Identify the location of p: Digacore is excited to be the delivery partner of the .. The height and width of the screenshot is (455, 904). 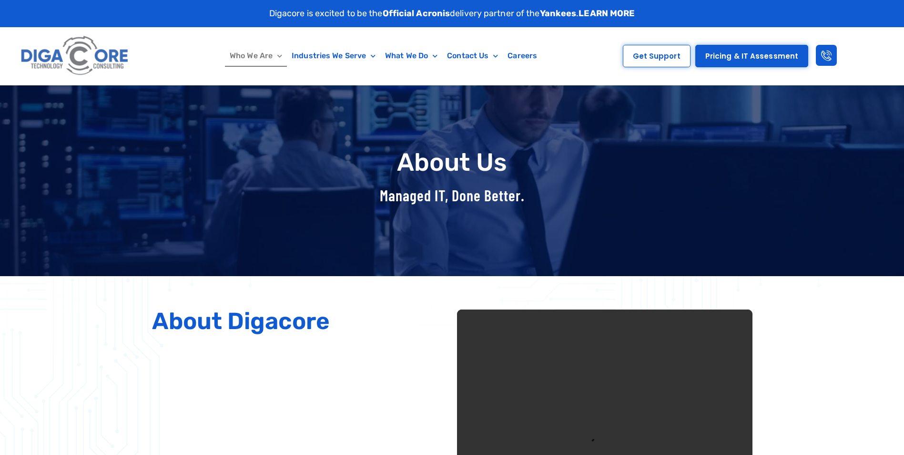
(452, 13).